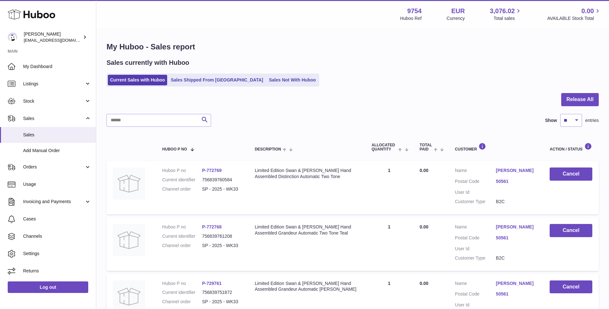 This screenshot has width=609, height=309. I want to click on button: Release All, so click(580, 99).